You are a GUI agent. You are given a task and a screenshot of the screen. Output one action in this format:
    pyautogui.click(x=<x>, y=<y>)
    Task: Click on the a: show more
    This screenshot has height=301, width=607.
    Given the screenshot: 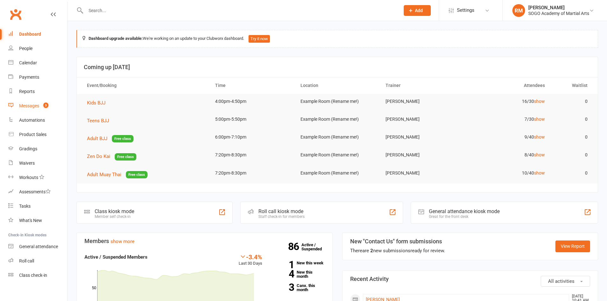 What is the action you would take?
    pyautogui.click(x=122, y=241)
    